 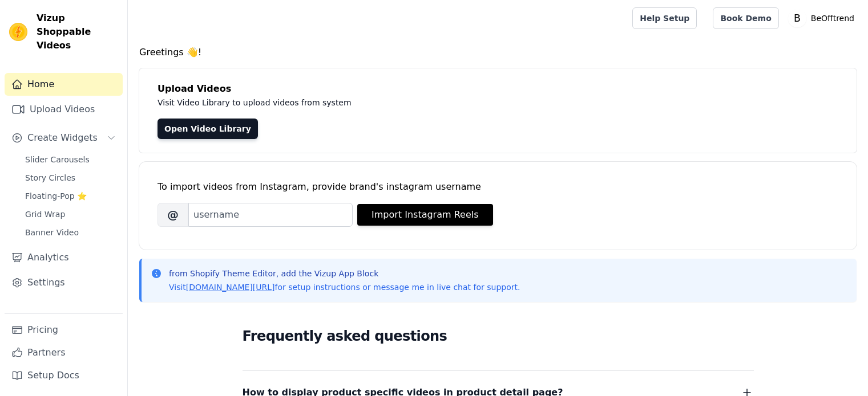 I want to click on h4: Upload Videos, so click(x=498, y=89).